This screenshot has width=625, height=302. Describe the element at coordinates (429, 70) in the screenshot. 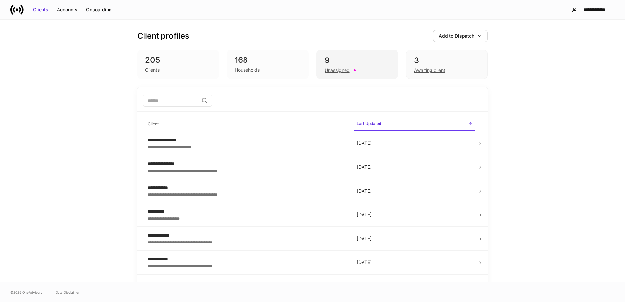

I see `div: Awaiting client` at that location.